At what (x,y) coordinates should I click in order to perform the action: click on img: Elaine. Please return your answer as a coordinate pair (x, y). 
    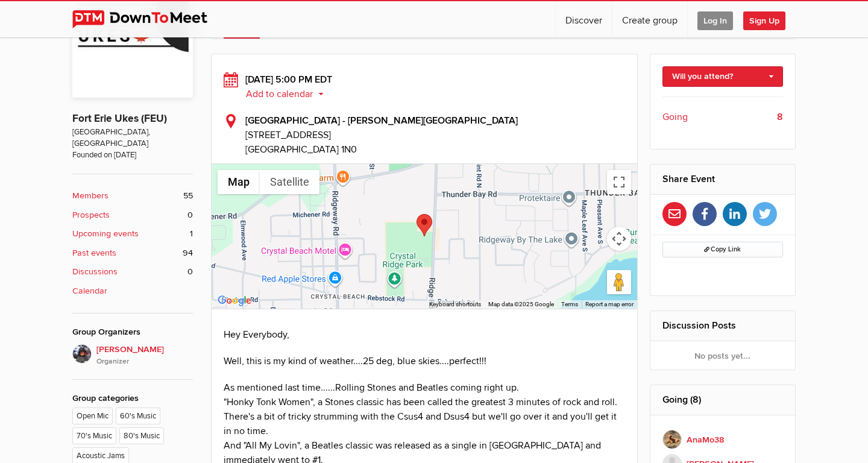
    Looking at the image, I should click on (82, 354).